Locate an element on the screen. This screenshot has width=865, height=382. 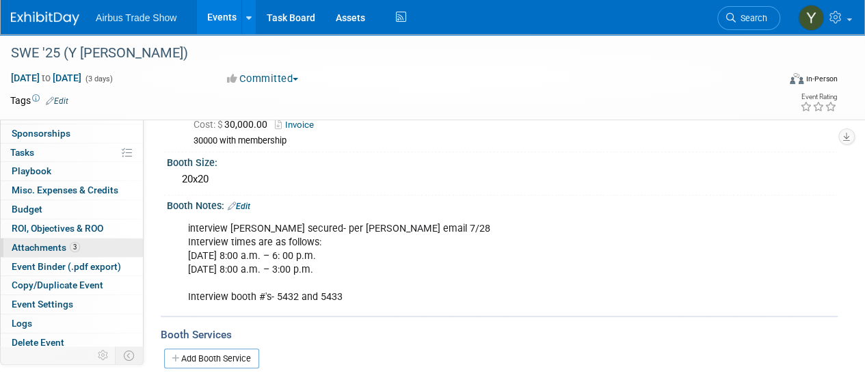
div: 30000 with membership is located at coordinates (510, 141).